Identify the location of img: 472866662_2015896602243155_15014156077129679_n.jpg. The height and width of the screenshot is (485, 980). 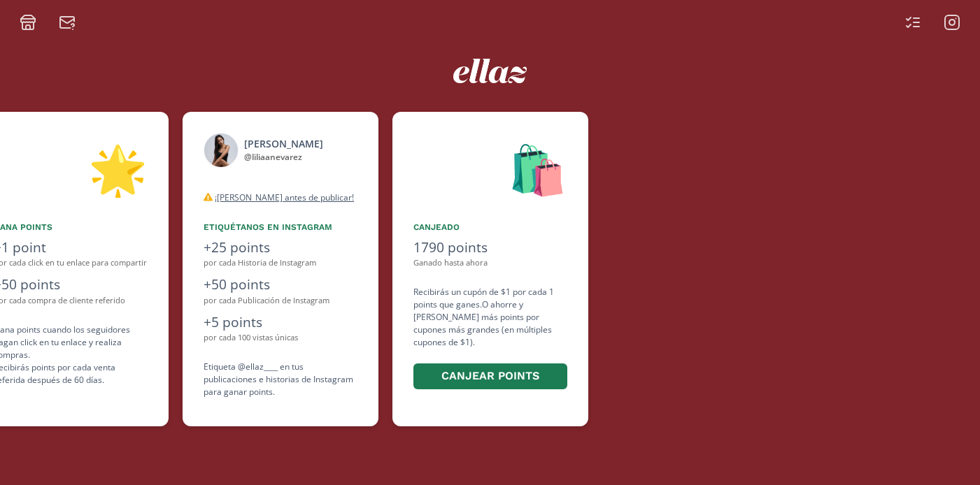
(221, 151).